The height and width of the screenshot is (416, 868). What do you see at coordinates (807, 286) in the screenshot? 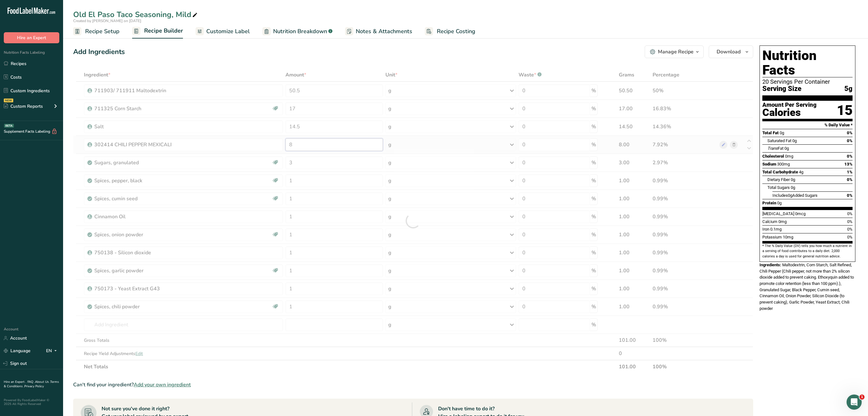
I see `span: Maltodextrin, Corn Starch, Salt Refined, Chili Pepper (Chili pepper, not more than 2% silicon dio...` at bounding box center [807, 286].